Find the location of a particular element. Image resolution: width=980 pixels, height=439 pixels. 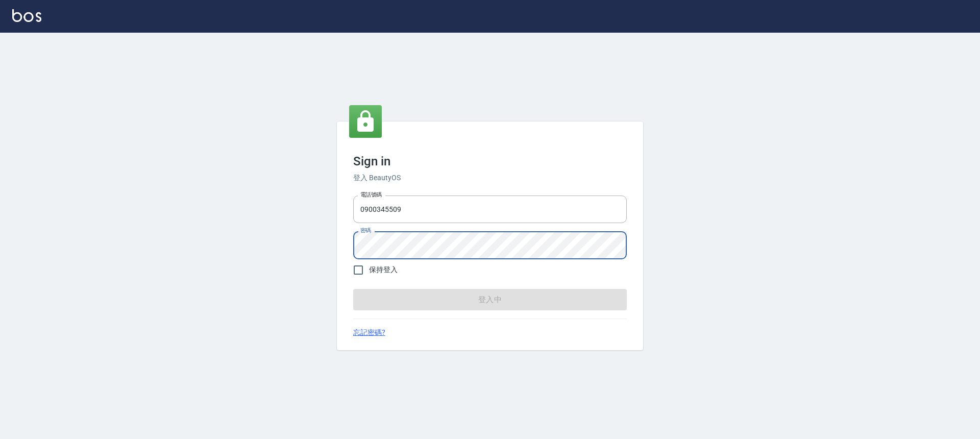

img: Logo is located at coordinates (27, 15).